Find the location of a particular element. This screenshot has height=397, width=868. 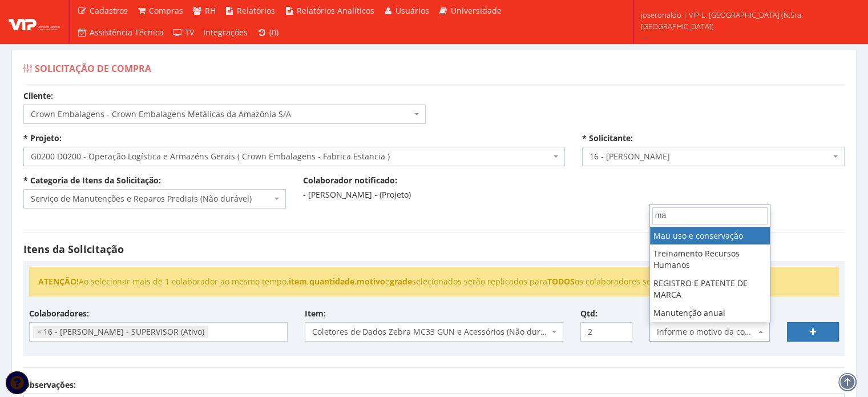

a: (0) is located at coordinates (268, 33).